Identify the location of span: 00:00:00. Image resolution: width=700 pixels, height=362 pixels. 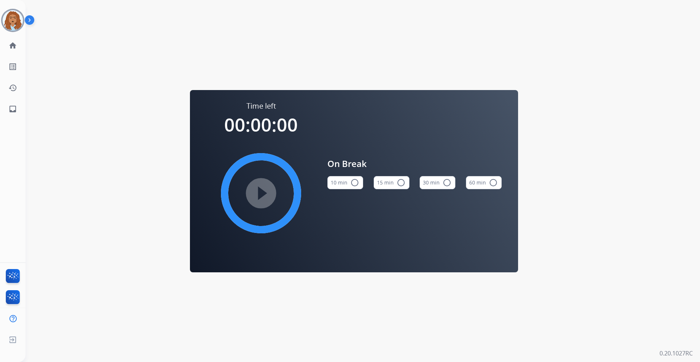
(261, 125).